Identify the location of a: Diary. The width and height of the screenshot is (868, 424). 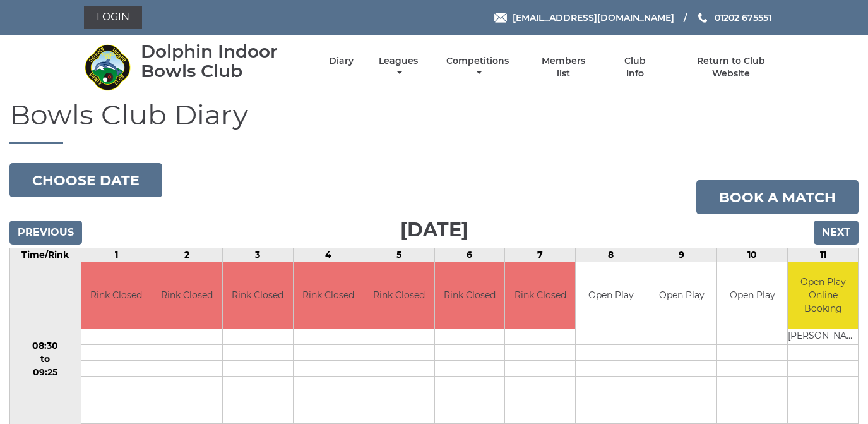
(340, 60).